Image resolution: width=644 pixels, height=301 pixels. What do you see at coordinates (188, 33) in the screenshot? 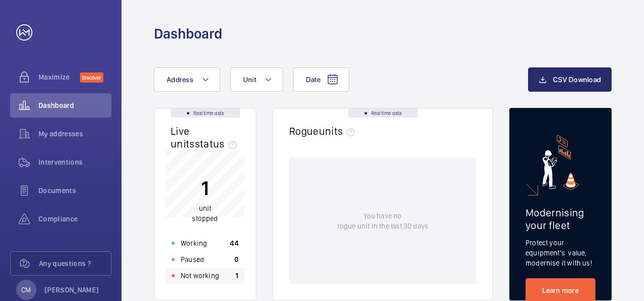
I see `h1: Dashboard` at bounding box center [188, 33].